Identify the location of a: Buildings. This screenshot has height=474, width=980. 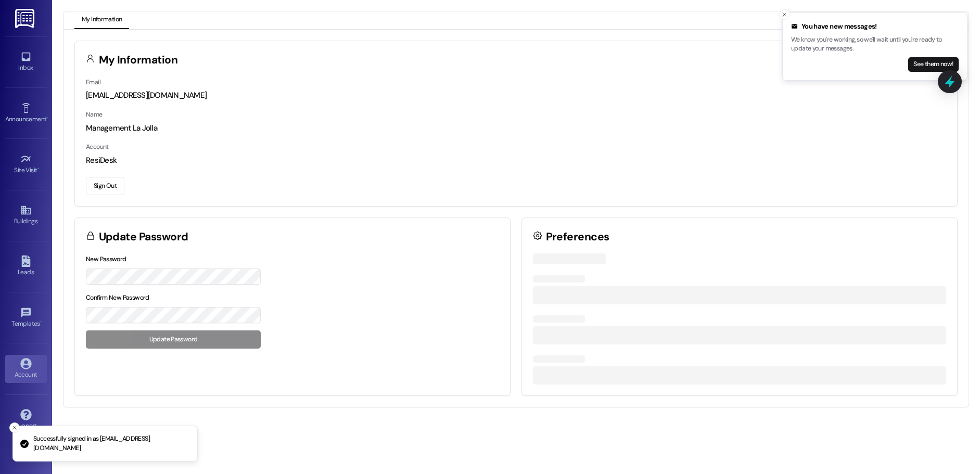
(26, 216).